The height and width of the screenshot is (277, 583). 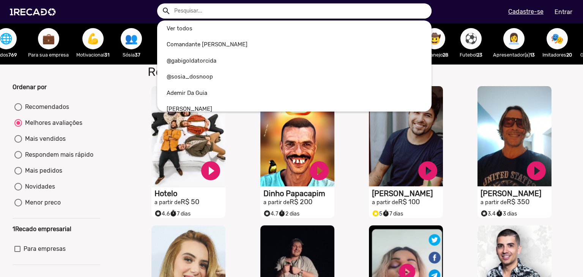 I want to click on button: Example home icon, so click(x=165, y=10).